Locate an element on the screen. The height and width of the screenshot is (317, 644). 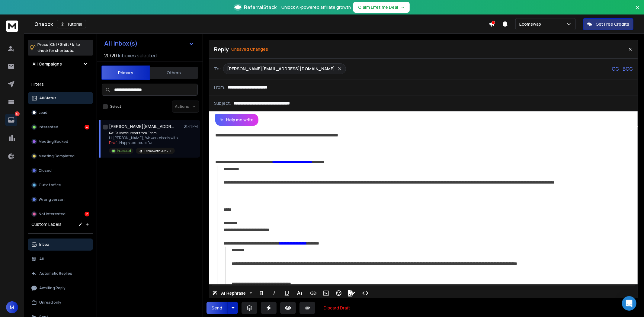
button: Automatic Replies is located at coordinates (60, 273).